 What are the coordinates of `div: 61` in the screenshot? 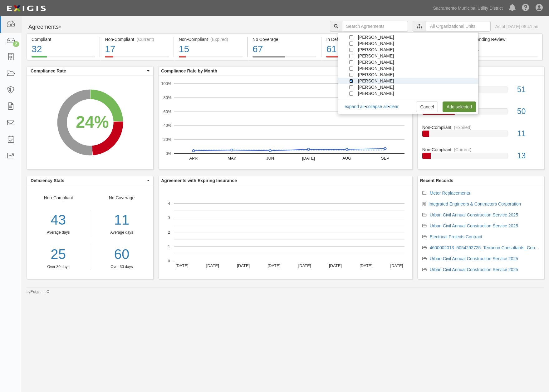 It's located at (358, 49).